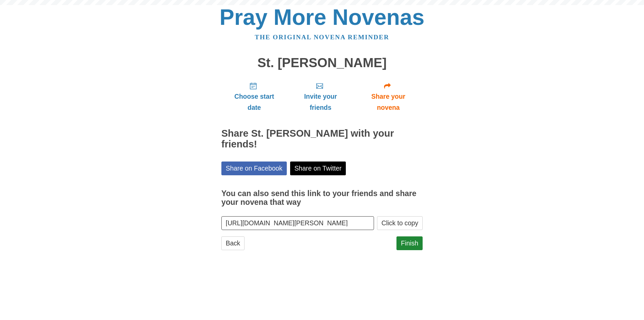  I want to click on a: Share on Twitter, so click(318, 168).